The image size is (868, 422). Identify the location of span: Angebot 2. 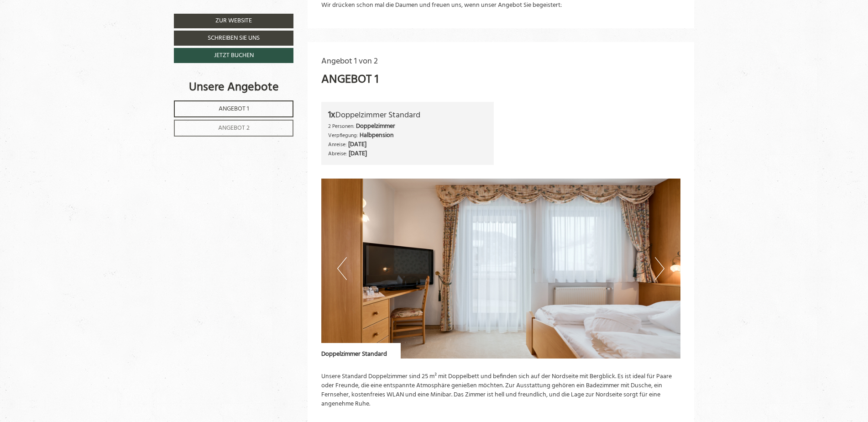
(234, 128).